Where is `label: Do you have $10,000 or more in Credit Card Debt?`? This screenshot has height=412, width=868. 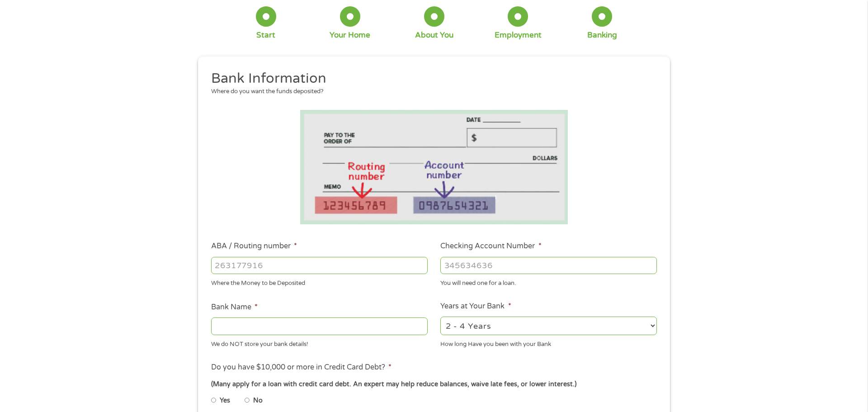 label: Do you have $10,000 or more in Credit Card Debt? is located at coordinates (301, 367).